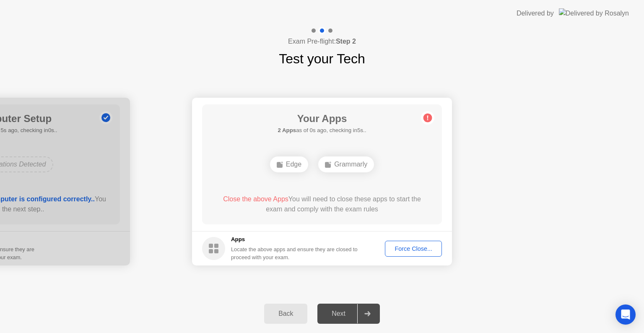 The image size is (644, 333). What do you see at coordinates (294, 254) in the screenshot?
I see `div: Locate the above apps and ensure they are closed to proceed with your exam.` at bounding box center [294, 254].